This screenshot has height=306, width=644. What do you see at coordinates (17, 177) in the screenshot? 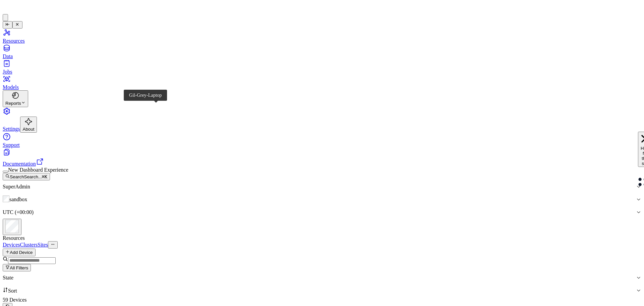
I see `span: Search` at bounding box center [17, 177].